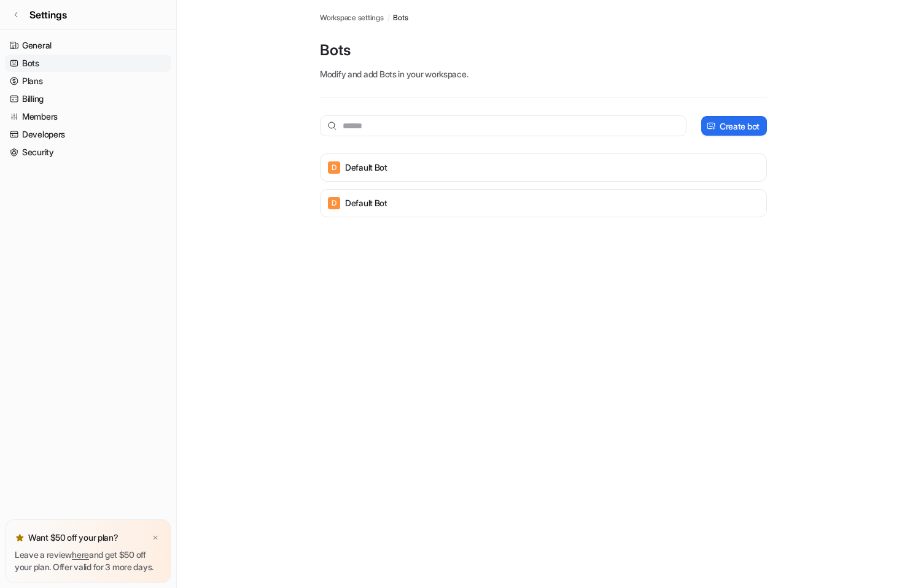 This screenshot has width=910, height=588. I want to click on a: Billing, so click(88, 99).